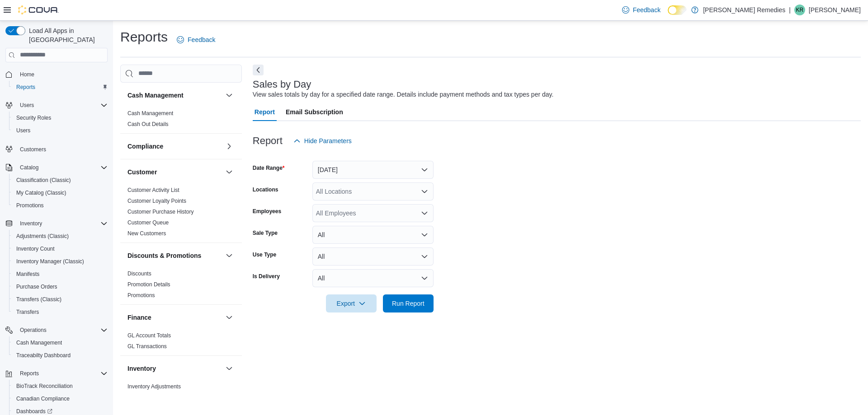 This screenshot has height=415, width=868. I want to click on button: Classification (Classic), so click(60, 180).